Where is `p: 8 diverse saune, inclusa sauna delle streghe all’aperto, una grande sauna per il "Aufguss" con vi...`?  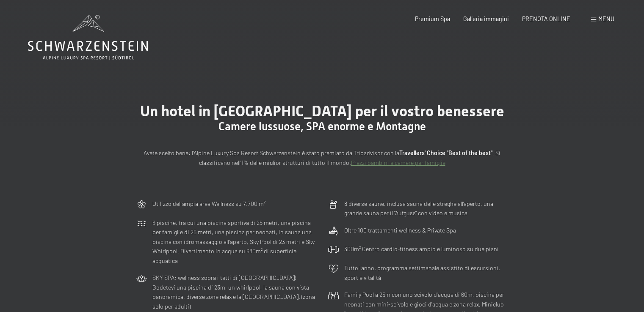
p: 8 diverse saune, inclusa sauna delle streghe all’aperto, una grande sauna per il "Aufguss" con vi... is located at coordinates (426, 209).